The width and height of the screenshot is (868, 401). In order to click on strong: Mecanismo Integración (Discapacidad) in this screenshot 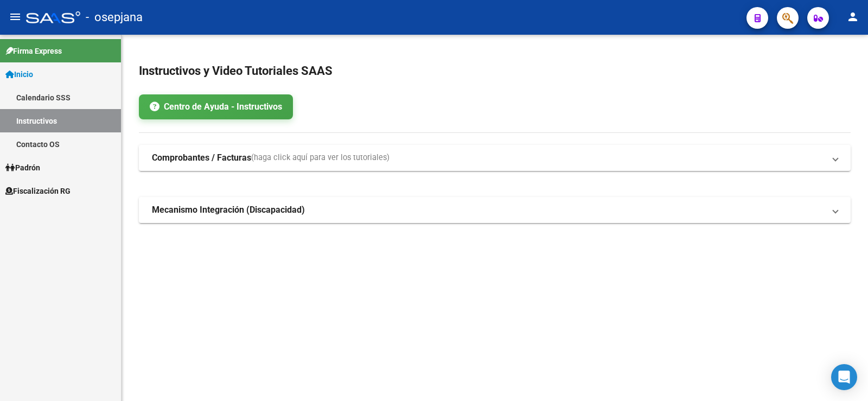, I will do `click(229, 210)`.